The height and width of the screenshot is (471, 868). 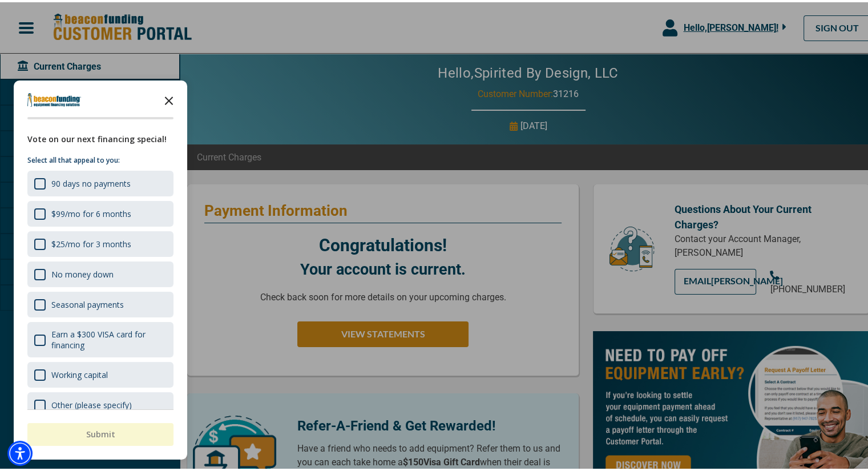 What do you see at coordinates (101, 432) in the screenshot?
I see `button: Submit` at bounding box center [101, 432].